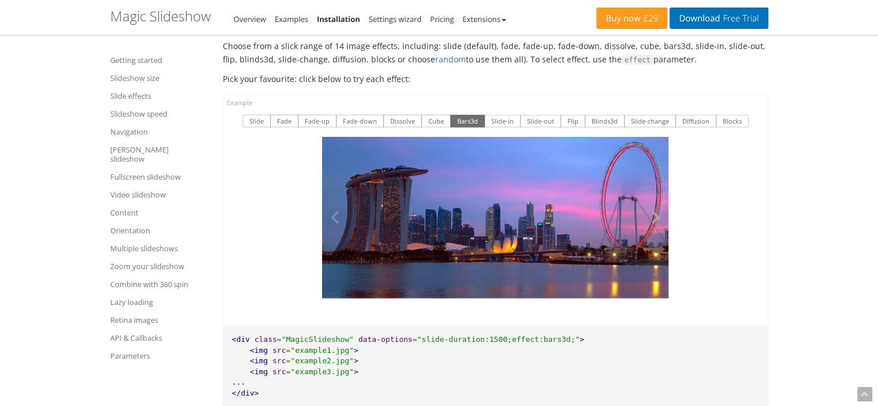 This screenshot has width=878, height=406. What do you see at coordinates (256, 121) in the screenshot?
I see `button: Slide` at bounding box center [256, 121].